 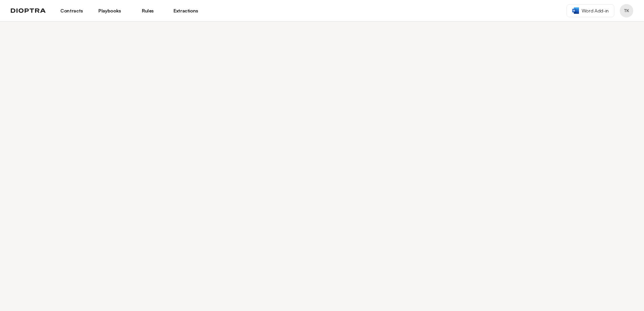 I want to click on a: Contracts, so click(x=72, y=11).